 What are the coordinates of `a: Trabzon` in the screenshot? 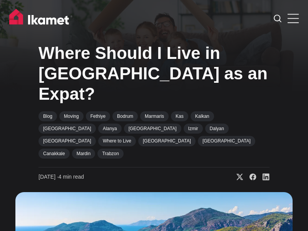 It's located at (111, 154).